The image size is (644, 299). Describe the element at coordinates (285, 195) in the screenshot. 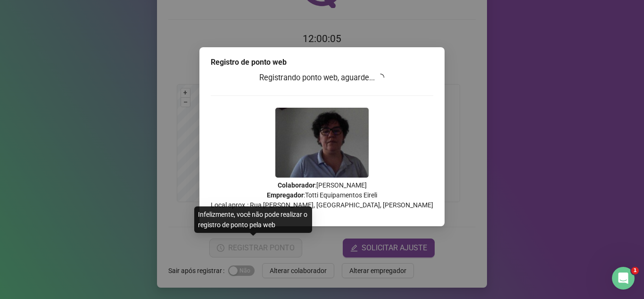

I see `strong: Empregador` at that location.